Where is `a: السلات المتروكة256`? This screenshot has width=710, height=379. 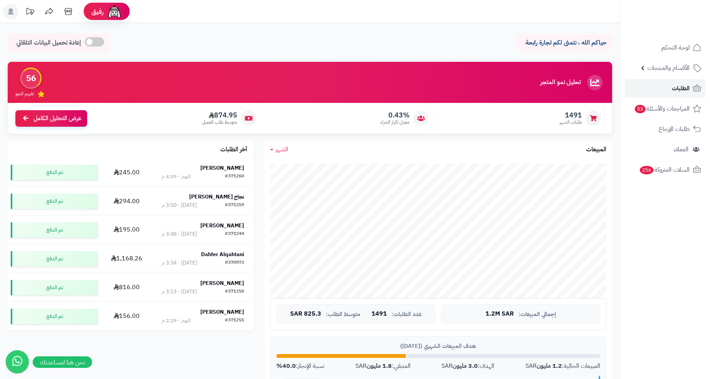
a: السلات المتروكة256 is located at coordinates (665, 170).